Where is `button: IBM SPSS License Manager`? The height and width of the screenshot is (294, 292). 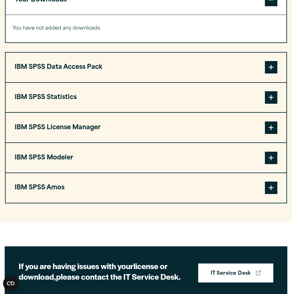 button: IBM SPSS License Manager is located at coordinates (146, 128).